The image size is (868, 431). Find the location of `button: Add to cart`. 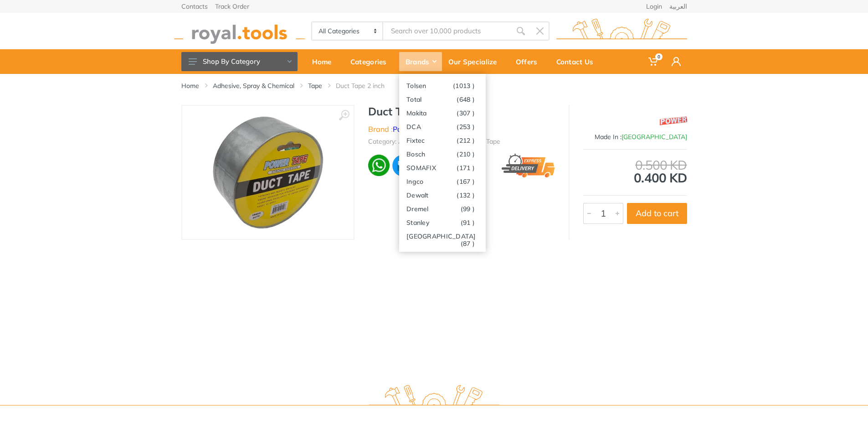

button: Add to cart is located at coordinates (657, 214).